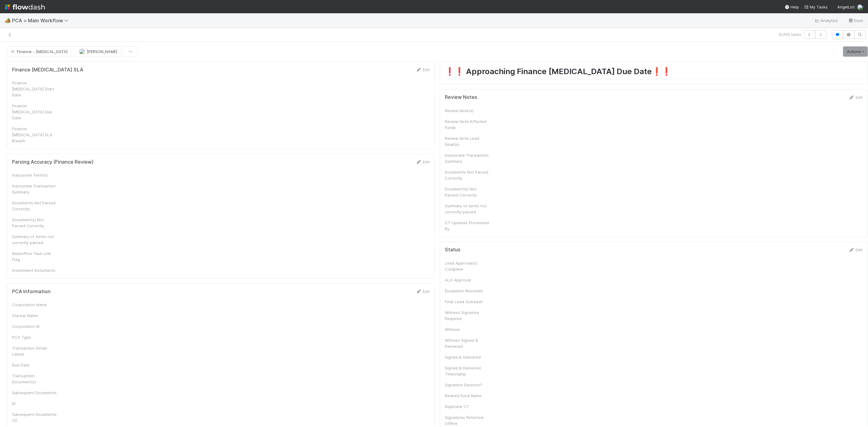 Image resolution: width=868 pixels, height=427 pixels. I want to click on div: Related Fund Name, so click(467, 395).